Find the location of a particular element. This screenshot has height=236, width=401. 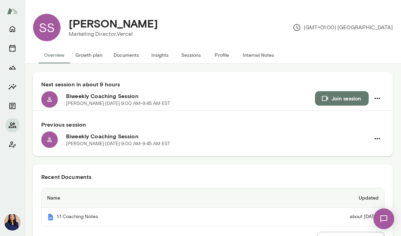

p: Marketing Director, Vercel is located at coordinates (113, 34).